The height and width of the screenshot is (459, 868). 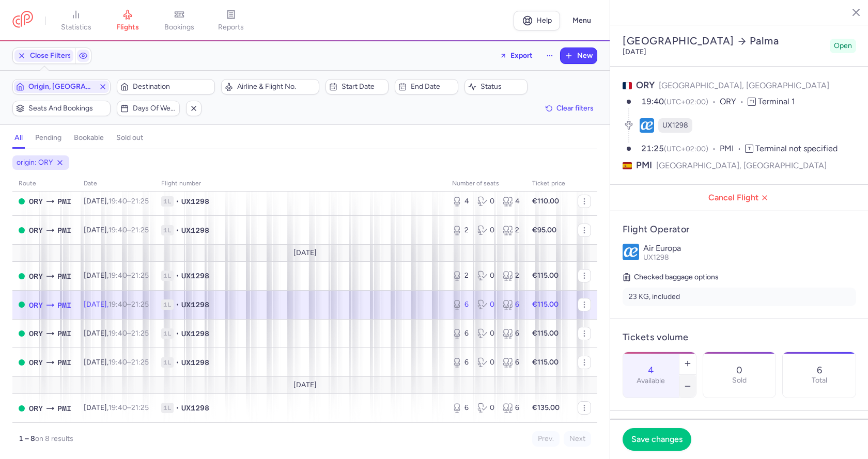 What do you see at coordinates (116, 184) in the screenshot?
I see `th: date` at bounding box center [116, 184].